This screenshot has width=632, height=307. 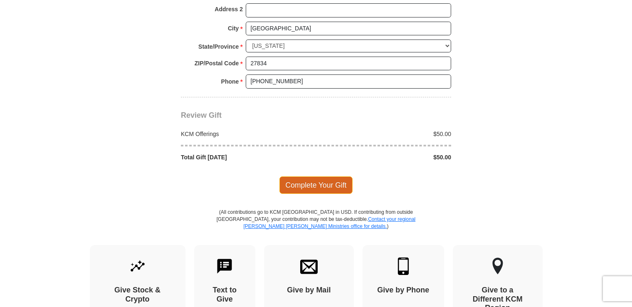 I want to click on h4: Give Stock & Crypto, so click(x=138, y=295).